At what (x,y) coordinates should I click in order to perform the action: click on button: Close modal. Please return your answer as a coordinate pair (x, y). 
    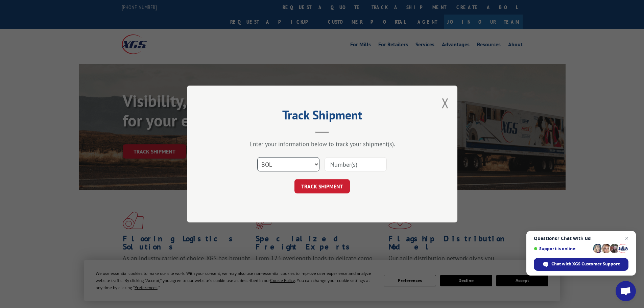
    Looking at the image, I should click on (445, 103).